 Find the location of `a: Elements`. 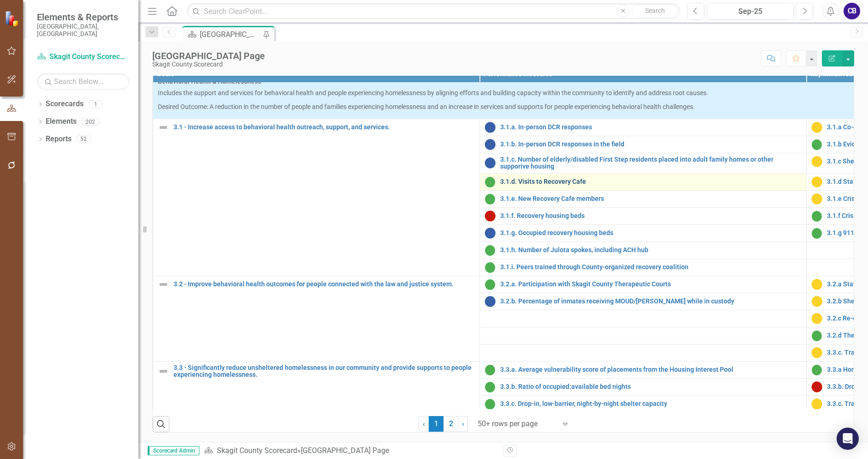

a: Elements is located at coordinates (61, 121).